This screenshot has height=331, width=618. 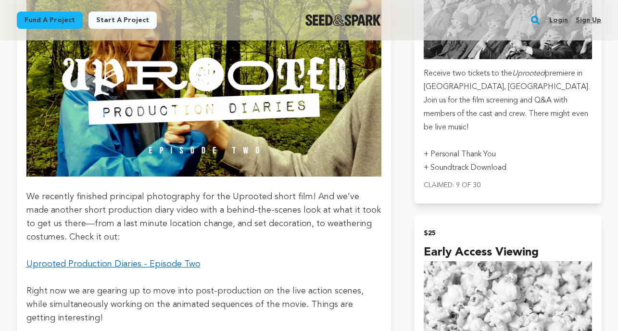 What do you see at coordinates (114, 264) in the screenshot?
I see `a: Uprooted Production Diaries - Episode Two` at bounding box center [114, 264].